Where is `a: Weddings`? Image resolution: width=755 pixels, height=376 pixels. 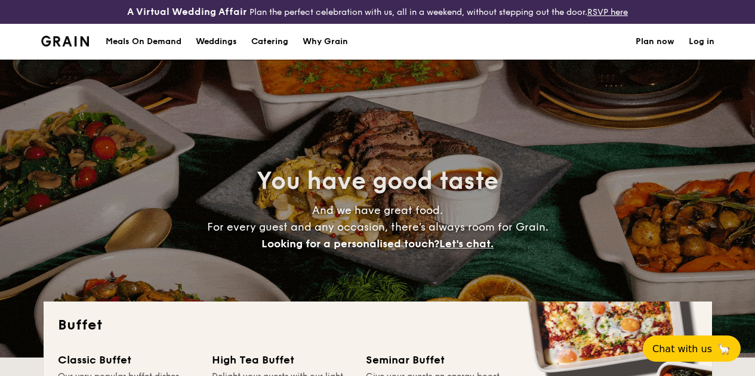 a: Weddings is located at coordinates (216, 42).